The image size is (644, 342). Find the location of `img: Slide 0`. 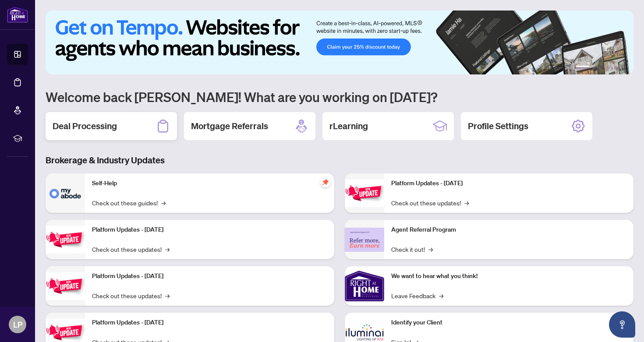

img: Slide 0 is located at coordinates (340, 43).